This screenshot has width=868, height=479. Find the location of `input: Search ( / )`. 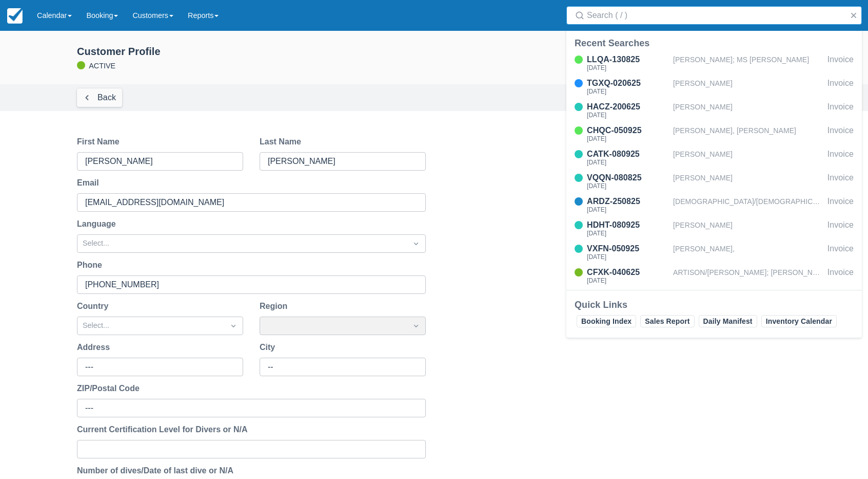

input: Search ( / ) is located at coordinates (716, 15).